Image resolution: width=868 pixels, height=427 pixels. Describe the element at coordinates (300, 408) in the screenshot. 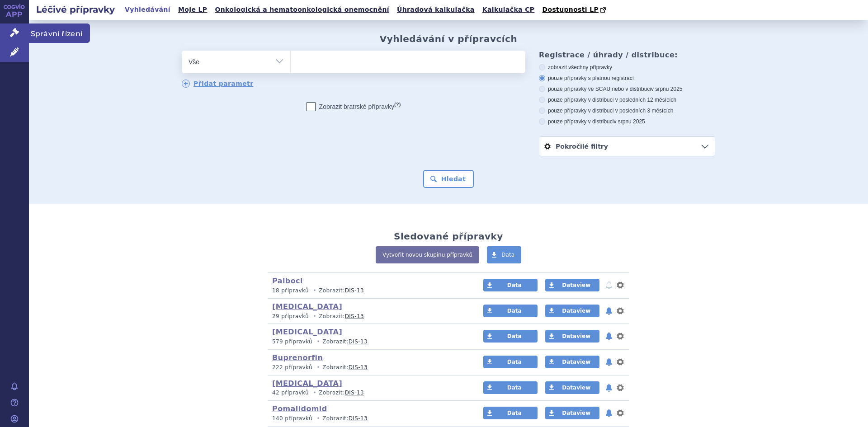

I see `a: Pomalidomid` at that location.